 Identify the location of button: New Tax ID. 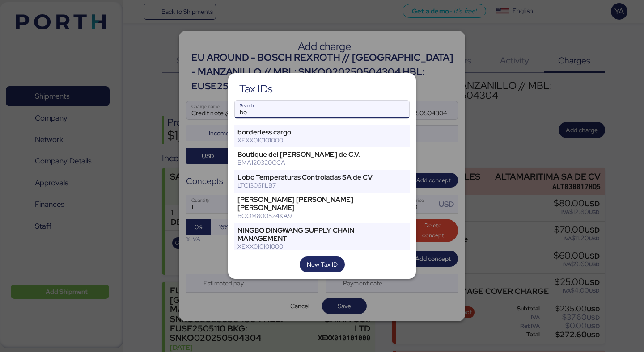
(322, 265).